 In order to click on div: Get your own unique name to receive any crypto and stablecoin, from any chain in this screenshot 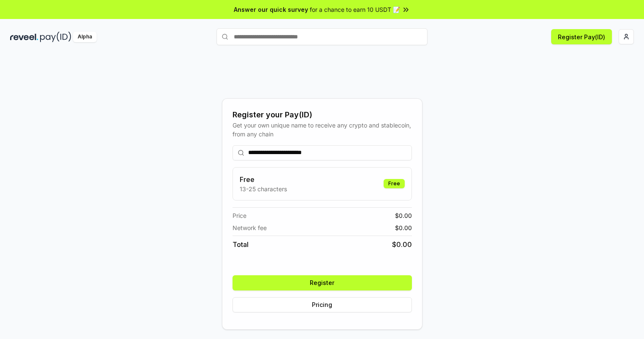, I will do `click(322, 130)`.